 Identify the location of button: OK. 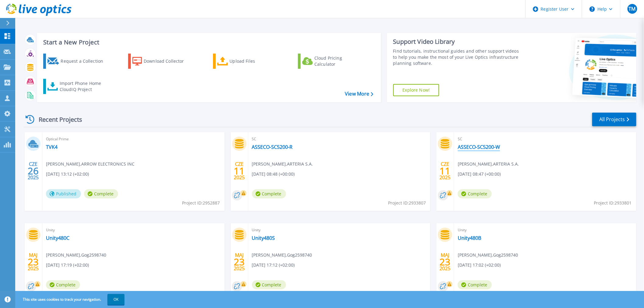
(116, 299).